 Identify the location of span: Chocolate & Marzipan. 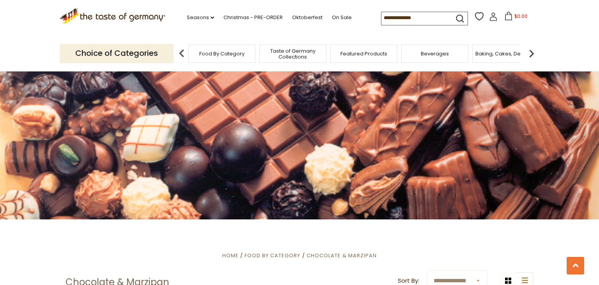
(342, 255).